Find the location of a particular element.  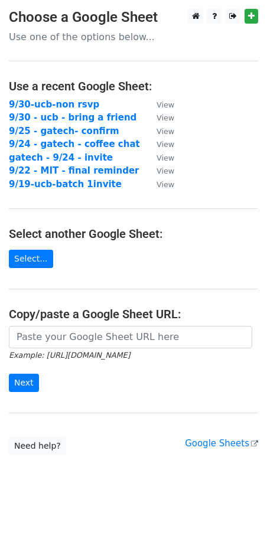

a: 9/30-ucb-non rsvp is located at coordinates (54, 104).